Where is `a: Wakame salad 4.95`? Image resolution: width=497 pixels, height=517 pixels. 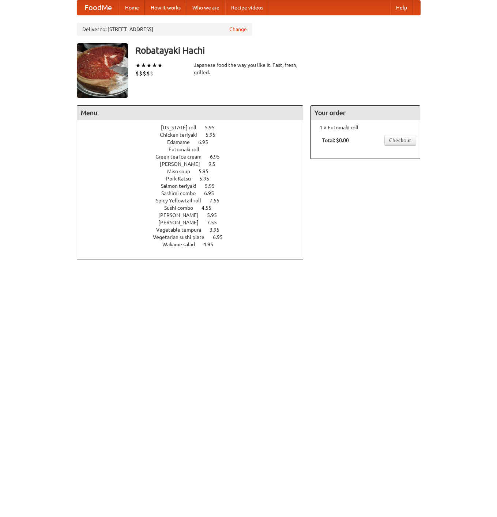 a: Wakame salad 4.95 is located at coordinates (195, 245).